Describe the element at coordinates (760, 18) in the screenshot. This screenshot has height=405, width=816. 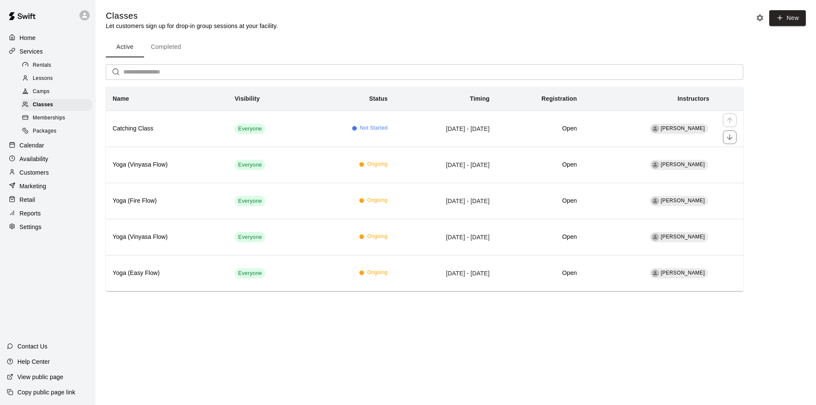
I see `button: Classes settings` at that location.